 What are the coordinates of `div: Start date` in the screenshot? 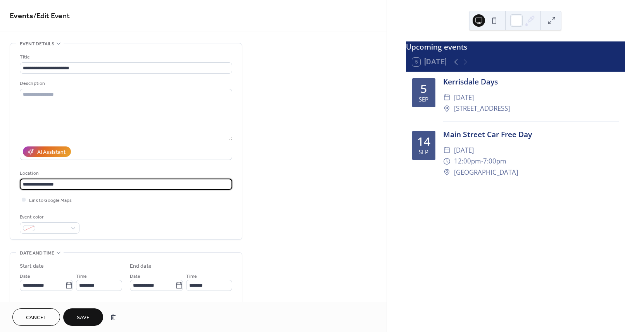 It's located at (31, 266).